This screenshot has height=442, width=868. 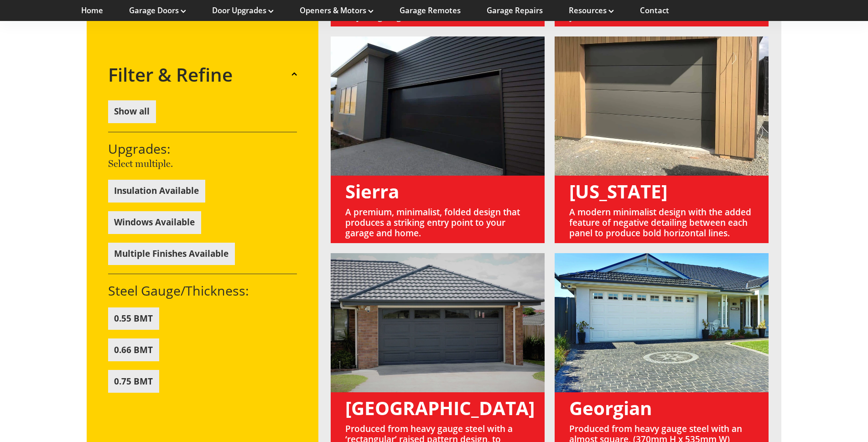 What do you see at coordinates (170, 75) in the screenshot?
I see `h2: Filter & Refine` at bounding box center [170, 75].